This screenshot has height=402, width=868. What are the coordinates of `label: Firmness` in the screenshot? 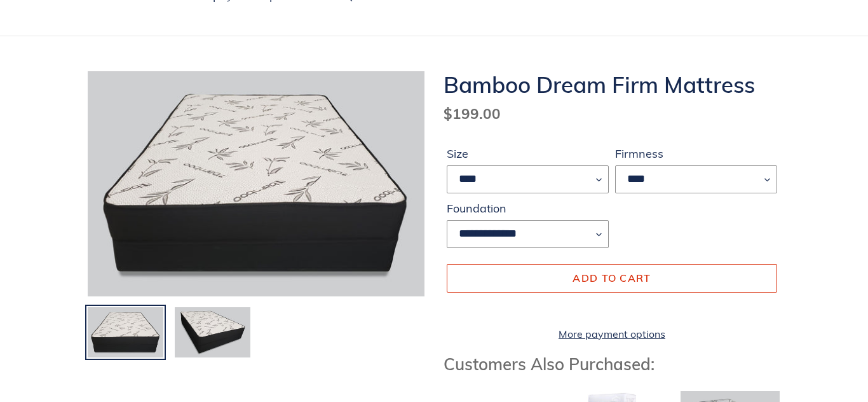 It's located at (696, 154).